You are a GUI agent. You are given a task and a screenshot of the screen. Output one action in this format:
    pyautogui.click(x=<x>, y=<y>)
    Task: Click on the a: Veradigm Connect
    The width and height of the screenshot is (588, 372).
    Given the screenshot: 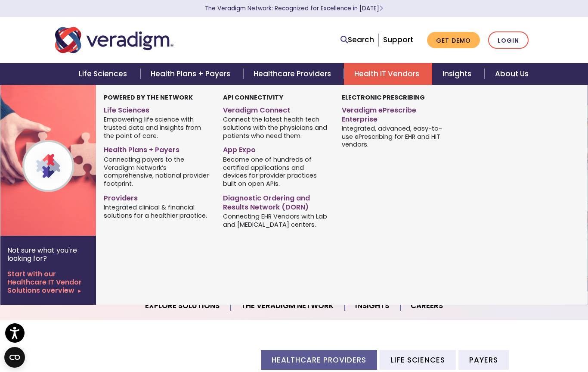 What is the action you would take?
    pyautogui.click(x=276, y=108)
    